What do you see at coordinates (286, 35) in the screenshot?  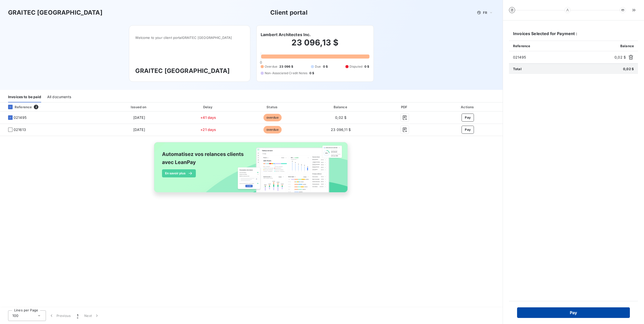 I see `h6: Lambert Architectes Inc.` at bounding box center [286, 35].